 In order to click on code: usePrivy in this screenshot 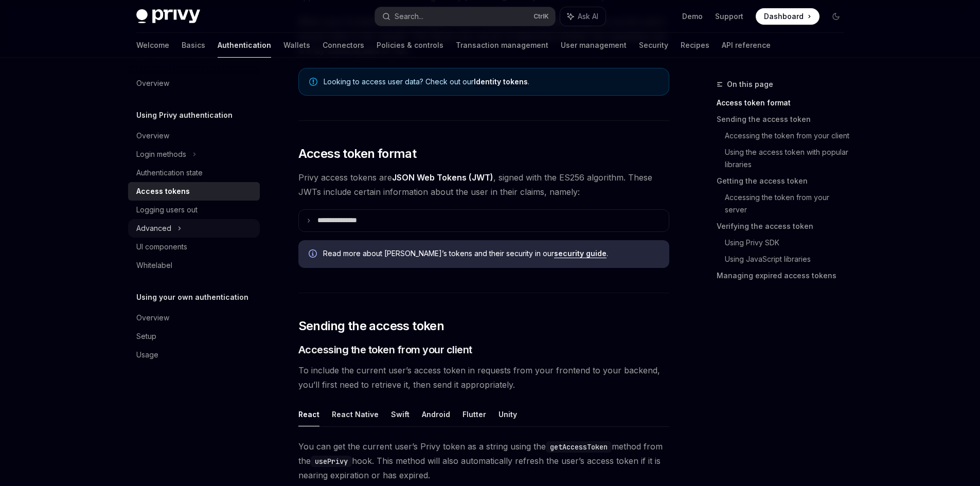, I will do `click(331, 462)`.